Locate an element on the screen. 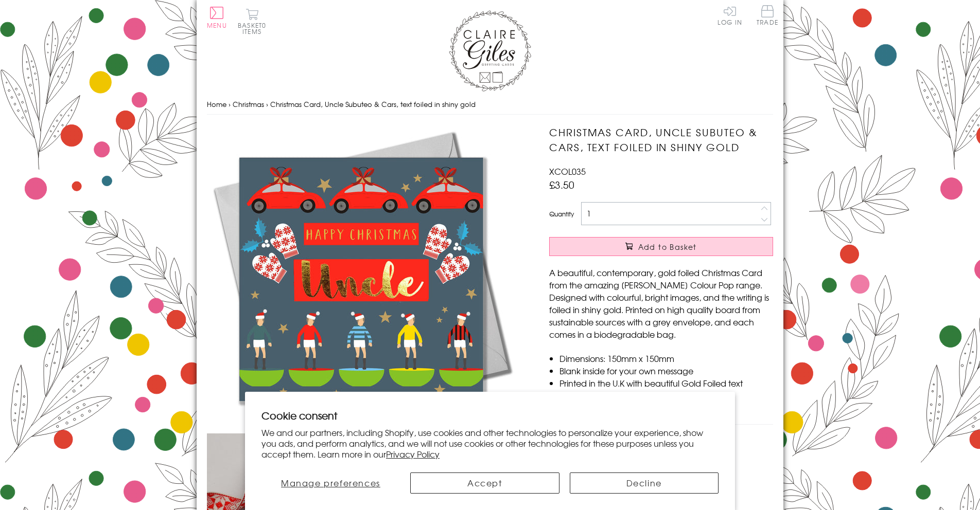 This screenshot has height=510, width=980. button: Menu is located at coordinates (217, 18).